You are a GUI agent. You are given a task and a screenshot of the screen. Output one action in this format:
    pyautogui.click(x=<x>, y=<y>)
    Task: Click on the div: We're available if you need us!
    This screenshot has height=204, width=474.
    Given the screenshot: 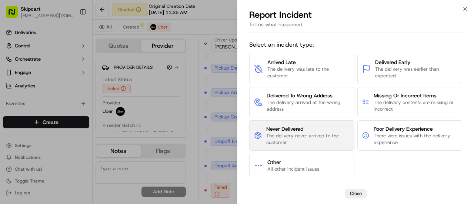 What is the action you would take?
    pyautogui.click(x=59, y=81)
    